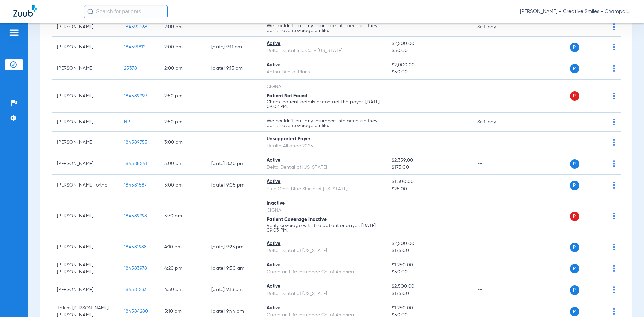 The height and width of the screenshot is (317, 644). I want to click on td: 4:50 PM, so click(182, 290).